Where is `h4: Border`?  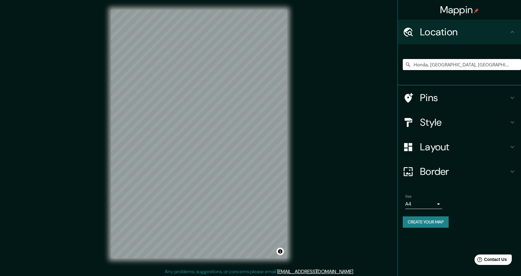
h4: Border is located at coordinates (464, 172).